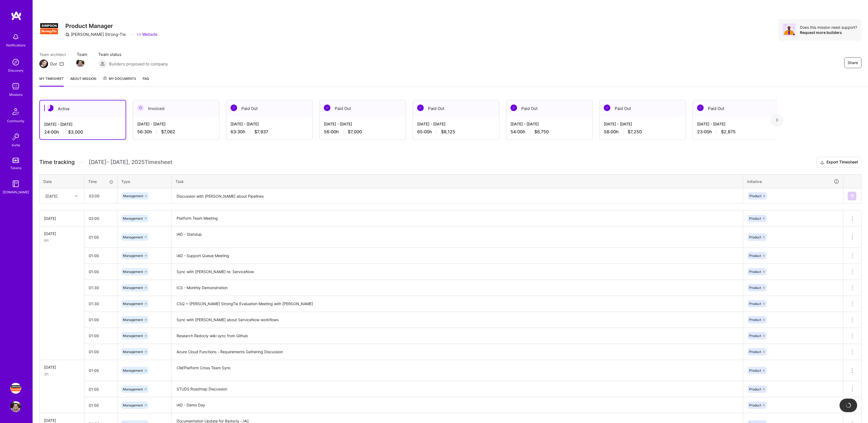 Image resolution: width=868 pixels, height=423 pixels. Describe the element at coordinates (852, 62) in the screenshot. I see `span: Share` at that location.